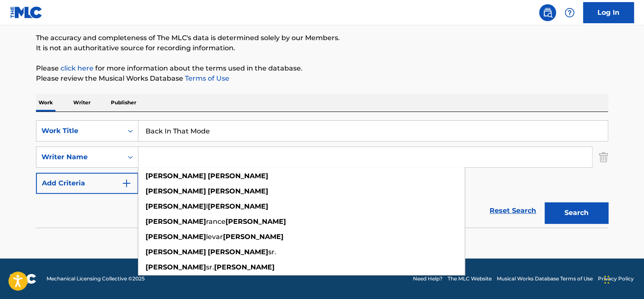 The width and height of the screenshot is (644, 299). What do you see at coordinates (79, 157) in the screenshot?
I see `div: Writer Name` at bounding box center [79, 157].